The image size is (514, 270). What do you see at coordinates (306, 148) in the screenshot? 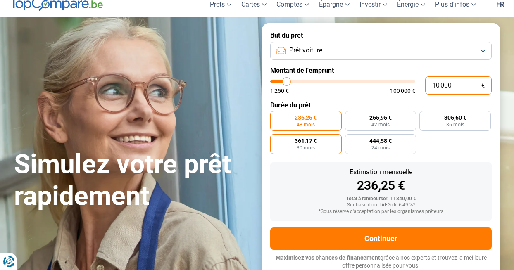
I see `span: 30 mois` at bounding box center [306, 148].